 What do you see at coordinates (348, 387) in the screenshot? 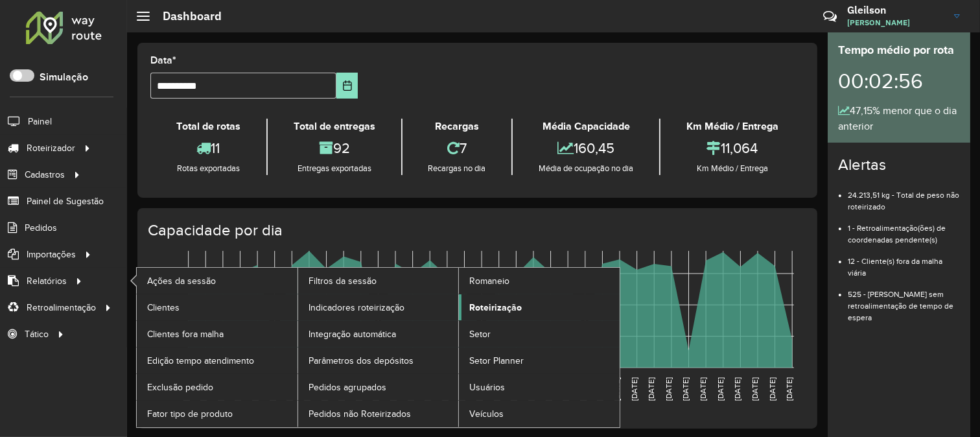
I see `span: Pedidos agrupados` at bounding box center [348, 387].